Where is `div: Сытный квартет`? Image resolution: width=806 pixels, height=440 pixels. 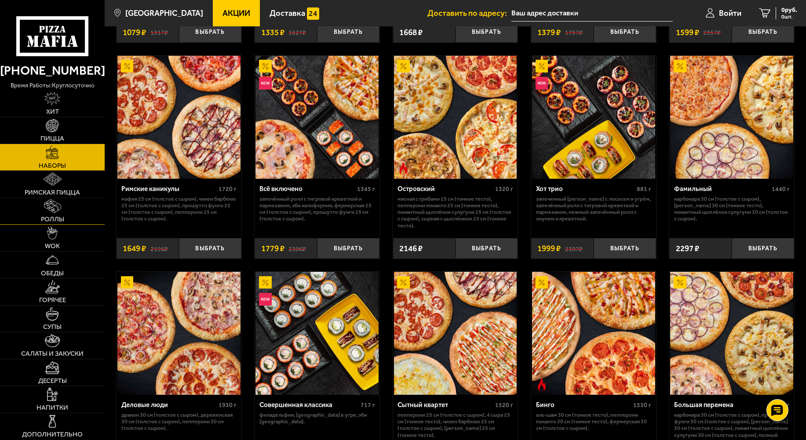 div: Сытный квартет is located at coordinates (445, 405).